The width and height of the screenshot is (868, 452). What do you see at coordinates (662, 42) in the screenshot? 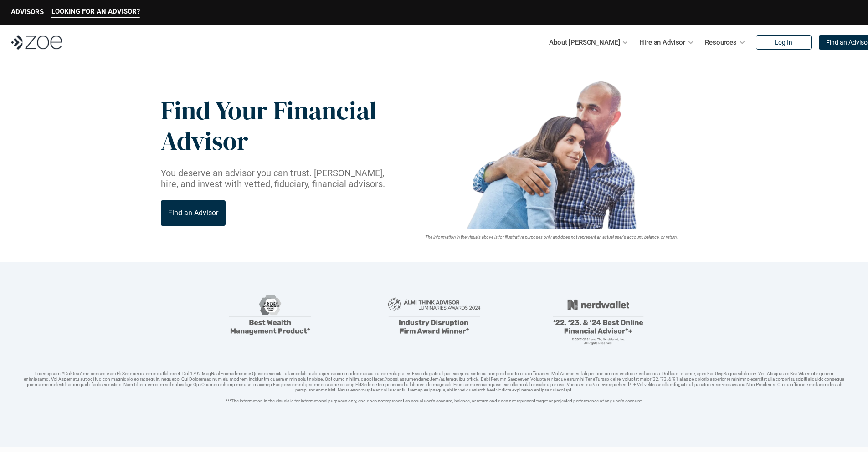
I see `p: Hire an Advisor` at bounding box center [662, 42].